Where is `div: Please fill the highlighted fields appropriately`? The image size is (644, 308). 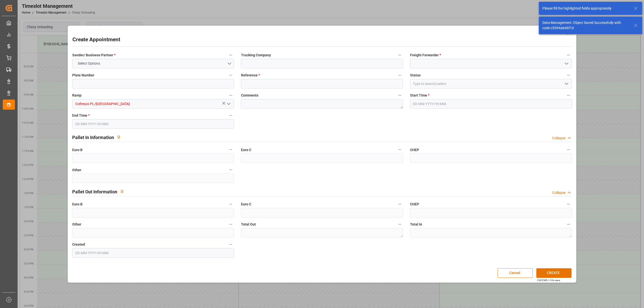 div: Please fill the highlighted fields appropriately is located at coordinates (586, 8).